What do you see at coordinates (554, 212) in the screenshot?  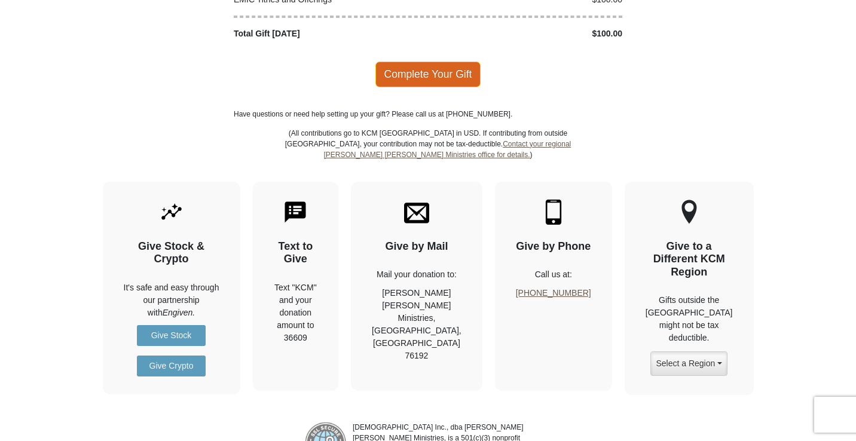 I see `img: mobile.svg` at bounding box center [554, 212].